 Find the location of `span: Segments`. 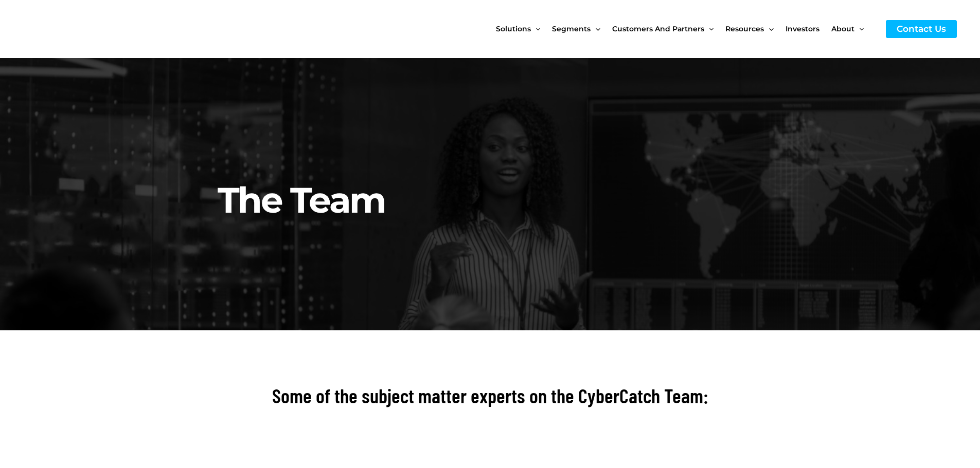

span: Segments is located at coordinates (571, 29).